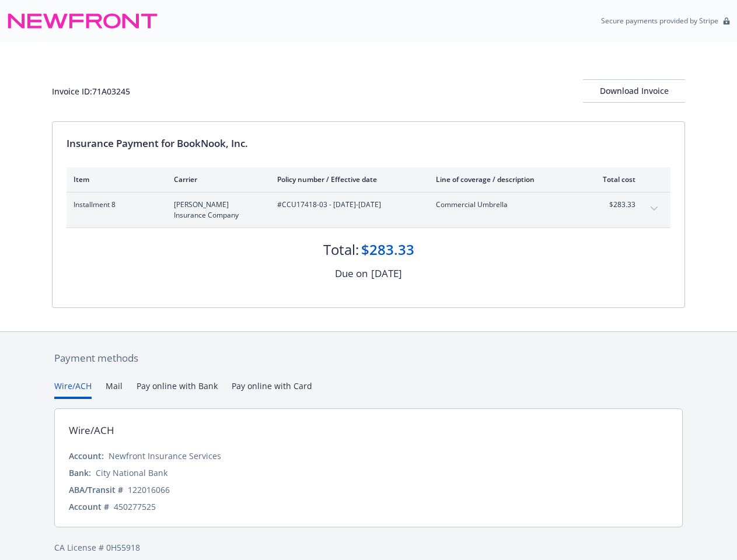 The width and height of the screenshot is (737, 560). What do you see at coordinates (80, 473) in the screenshot?
I see `div: Bank:` at bounding box center [80, 473].